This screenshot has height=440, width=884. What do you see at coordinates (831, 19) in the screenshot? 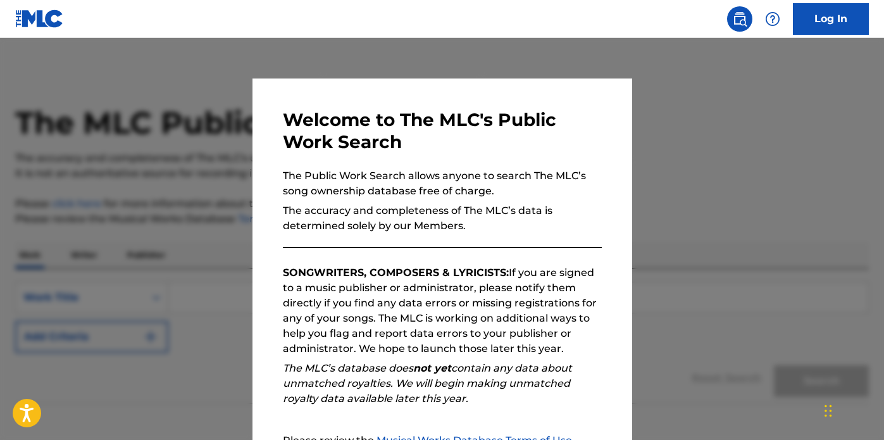
I see `a: Log In` at bounding box center [831, 19].